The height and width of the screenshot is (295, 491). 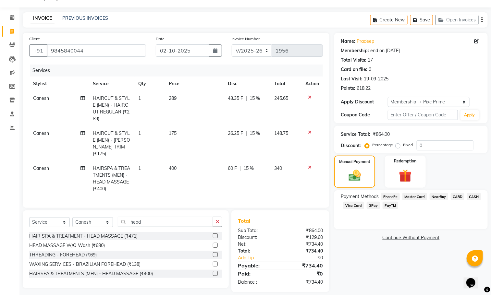 What do you see at coordinates (370, 69) in the screenshot?
I see `div: 0` at bounding box center [370, 69].